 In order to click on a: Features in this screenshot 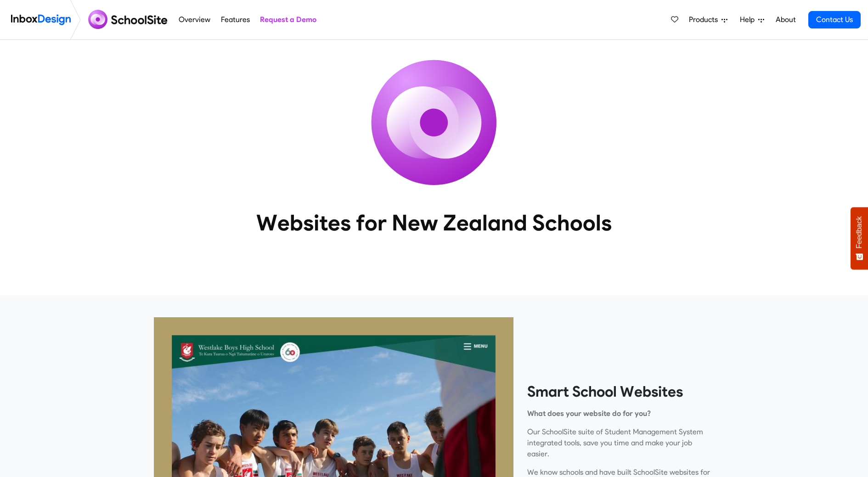, I will do `click(235, 20)`.